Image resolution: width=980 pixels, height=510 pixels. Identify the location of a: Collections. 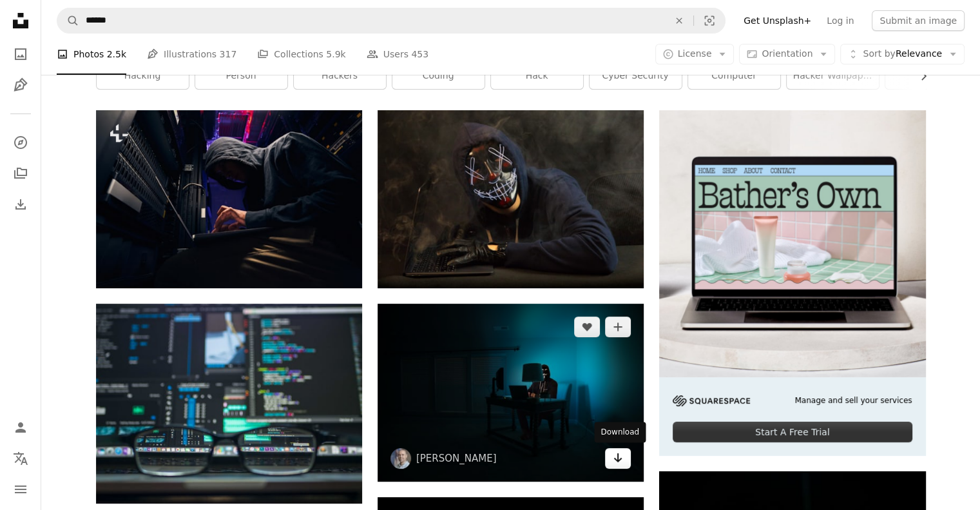
(21, 174).